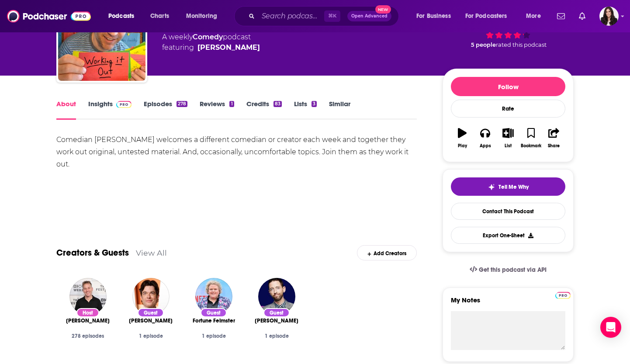 The image size is (630, 364). Describe the element at coordinates (151, 296) in the screenshot. I see `img: John Mulaney` at that location.